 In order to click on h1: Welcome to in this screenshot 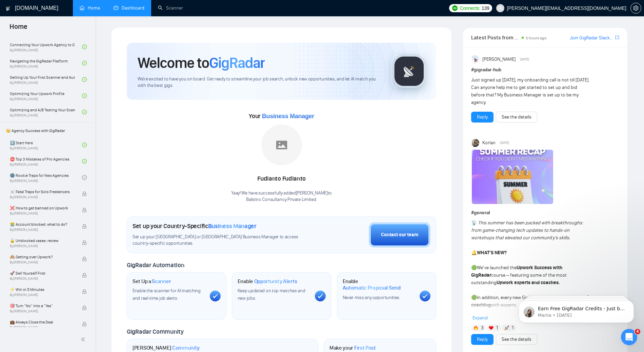, I will do `click(201, 63)`.